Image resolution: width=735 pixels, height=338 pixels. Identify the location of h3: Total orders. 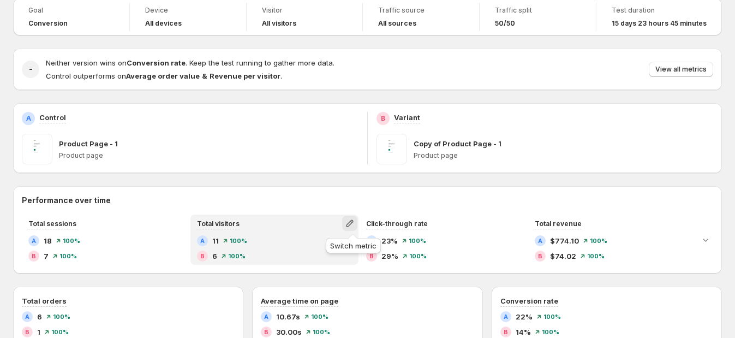
(44, 301).